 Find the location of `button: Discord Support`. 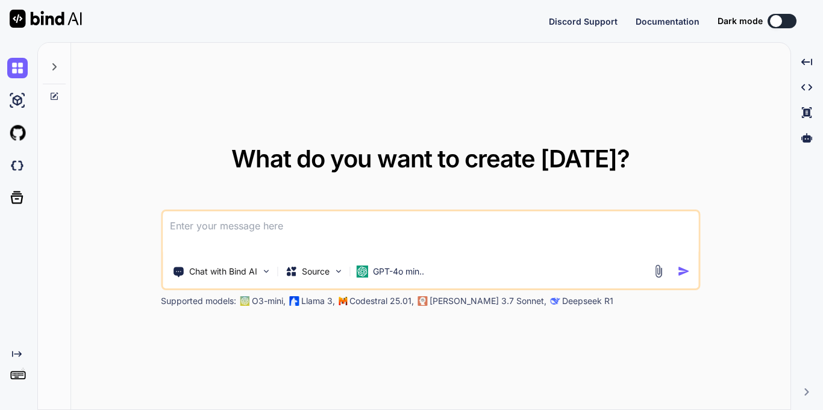

button: Discord Support is located at coordinates (583, 21).